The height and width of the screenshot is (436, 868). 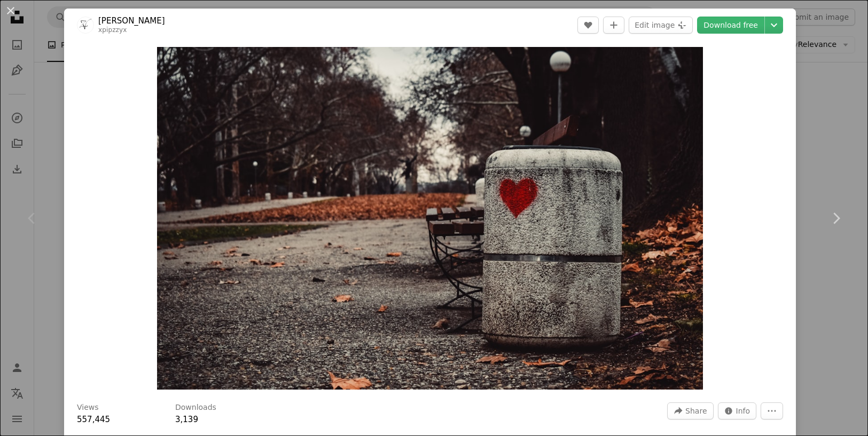 I want to click on button: Choose download size, so click(x=774, y=25).